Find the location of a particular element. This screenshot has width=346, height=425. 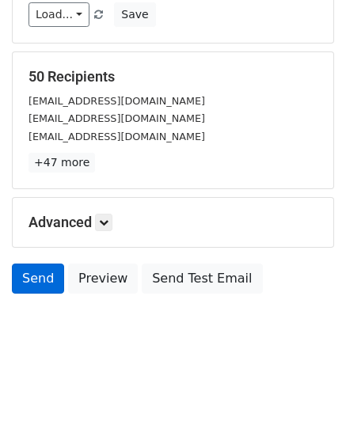

h5: Advanced is located at coordinates (173, 223).